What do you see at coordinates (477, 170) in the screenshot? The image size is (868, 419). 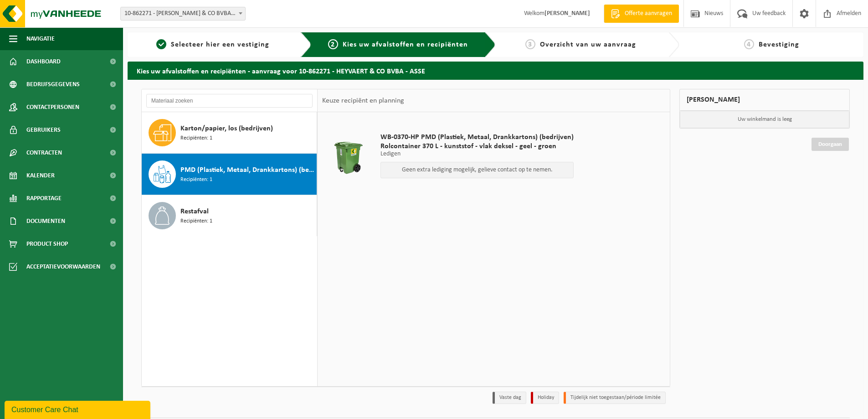 I see `p: Geen extra lediging mogelijk, gelieve contact op te nemen.` at bounding box center [477, 170].